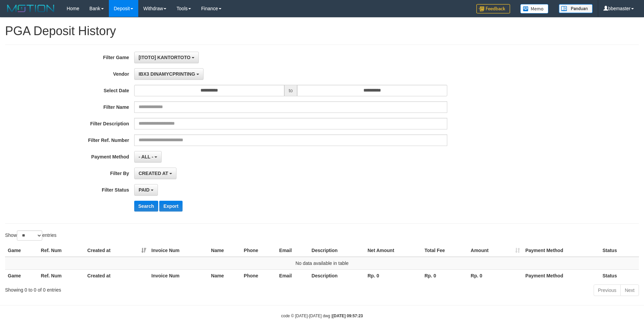 This screenshot has width=644, height=322. I want to click on div: Showing 0 to 0 of 0 entries, so click(134, 288).